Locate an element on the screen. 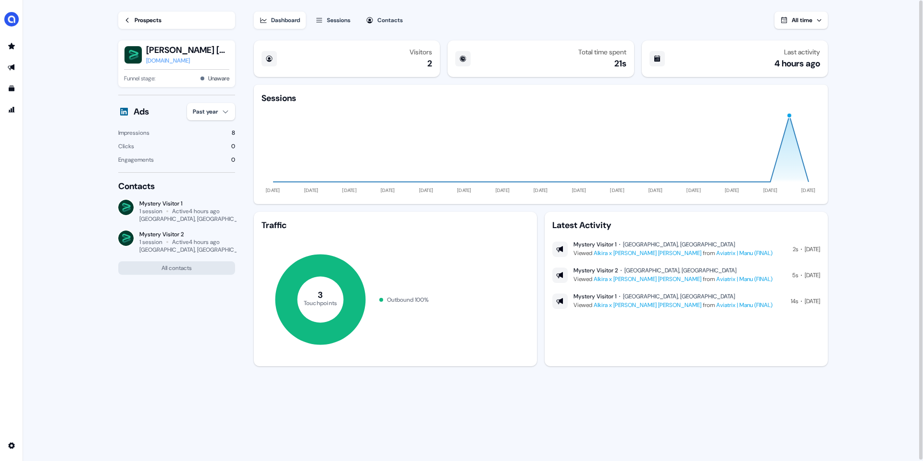 The height and width of the screenshot is (461, 923). a: Go to integrations is located at coordinates (12, 445).